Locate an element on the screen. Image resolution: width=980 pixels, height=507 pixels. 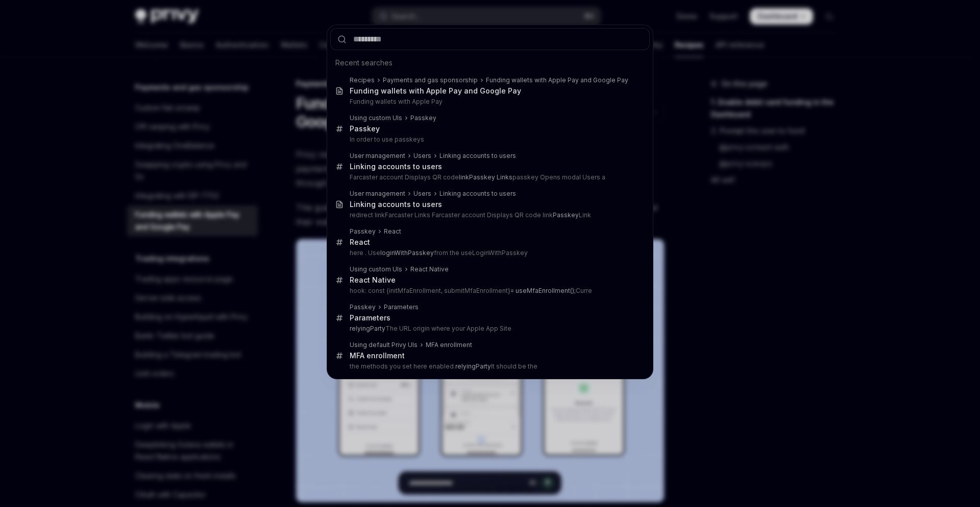
div: ing wallets with Apple Pay and Google Pay is located at coordinates (436, 91).